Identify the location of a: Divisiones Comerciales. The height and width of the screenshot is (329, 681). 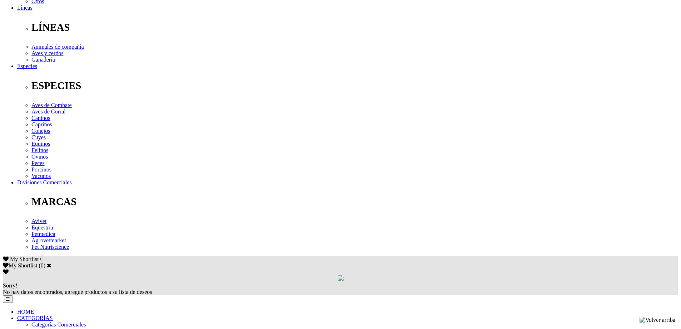
(44, 182).